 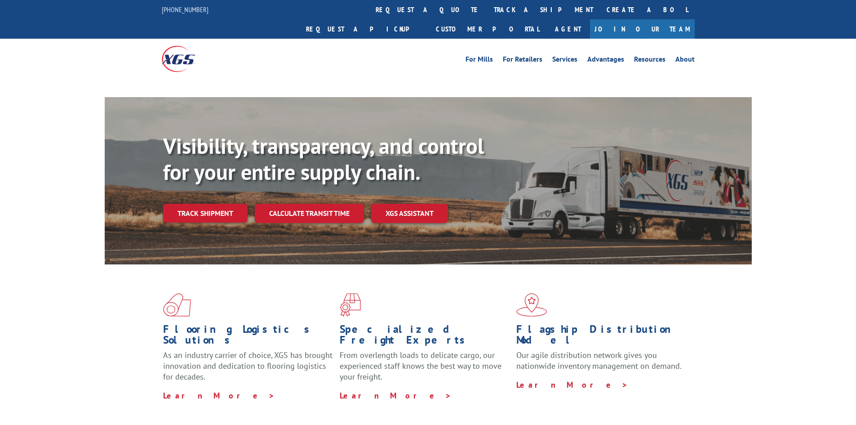 What do you see at coordinates (522, 61) in the screenshot?
I see `a: For Retailers` at bounding box center [522, 61].